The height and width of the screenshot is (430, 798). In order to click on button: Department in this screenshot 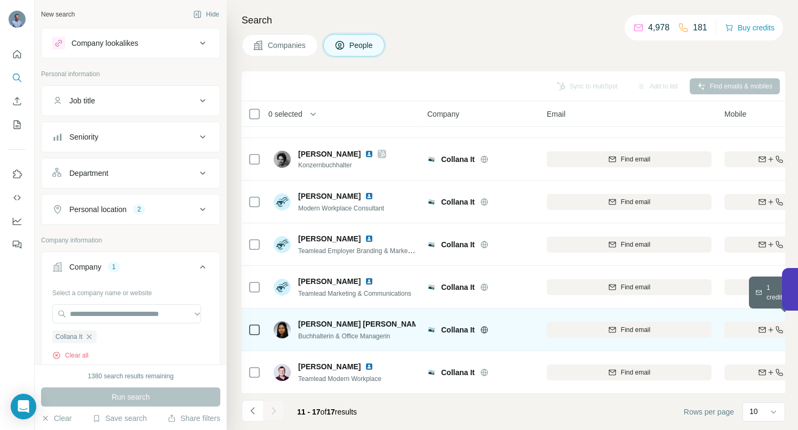, I will do `click(131, 173)`.